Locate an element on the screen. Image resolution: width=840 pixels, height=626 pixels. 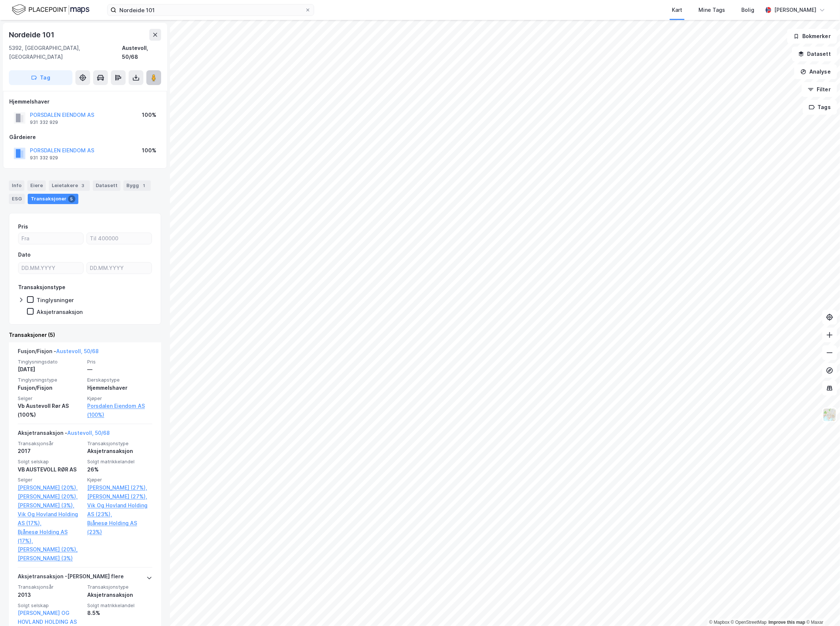
a: OpenStreetMap is located at coordinates (749, 622).